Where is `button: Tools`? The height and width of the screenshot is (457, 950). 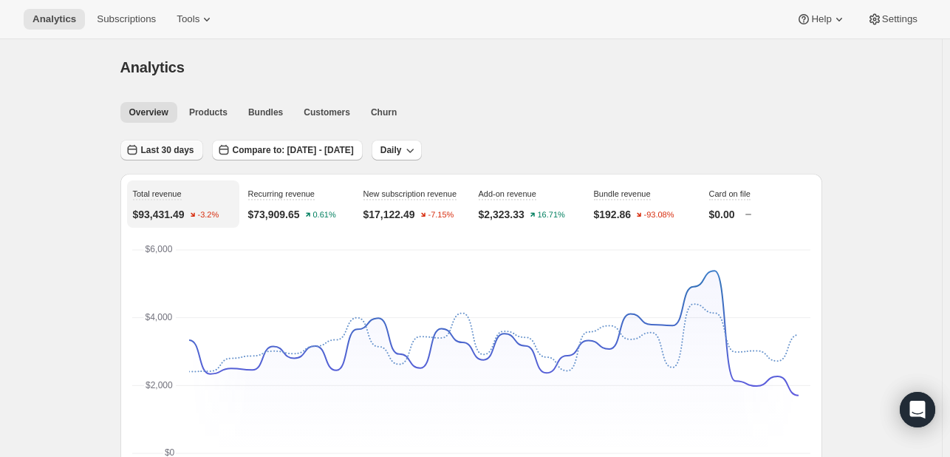 button: Tools is located at coordinates (195, 19).